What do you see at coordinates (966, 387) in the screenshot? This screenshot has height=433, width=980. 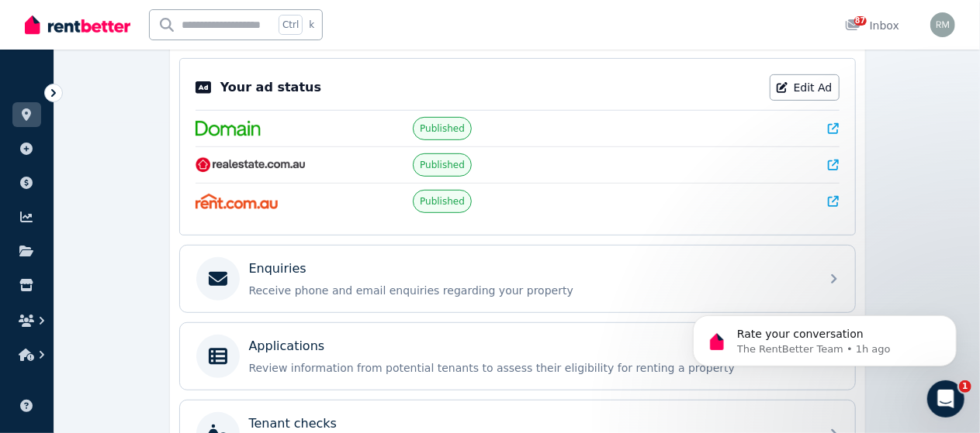 I see `span: 1` at bounding box center [966, 387].